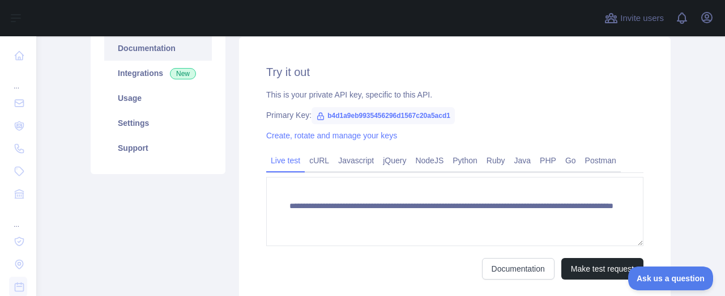 The image size is (725, 296). Describe the element at coordinates (455, 72) in the screenshot. I see `h2: Try it out` at that location.